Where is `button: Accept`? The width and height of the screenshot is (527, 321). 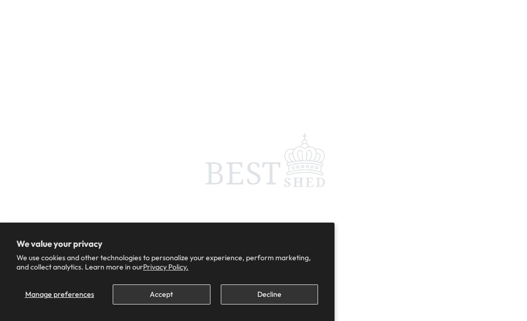
button: Accept is located at coordinates (161, 294).